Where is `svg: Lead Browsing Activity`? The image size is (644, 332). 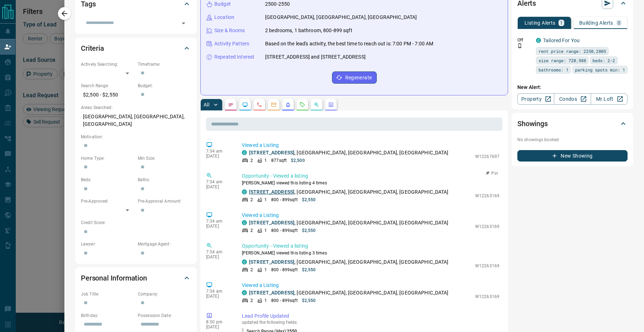 svg: Lead Browsing Activity is located at coordinates (245, 105).